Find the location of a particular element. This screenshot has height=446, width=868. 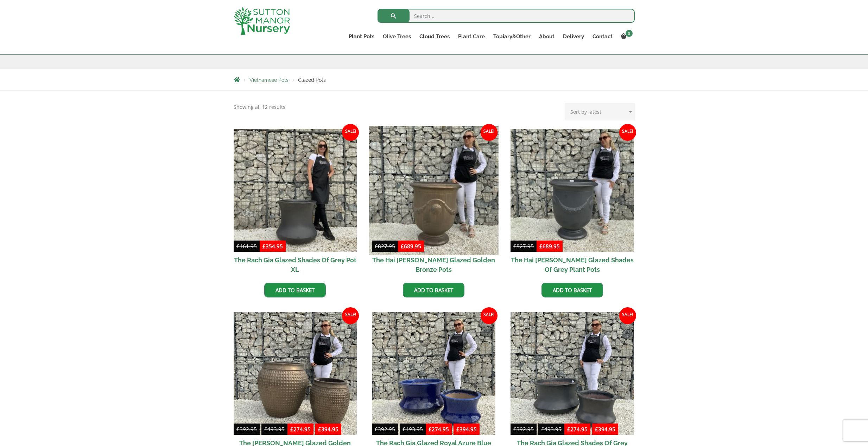

a: Plant Care is located at coordinates (471, 36).